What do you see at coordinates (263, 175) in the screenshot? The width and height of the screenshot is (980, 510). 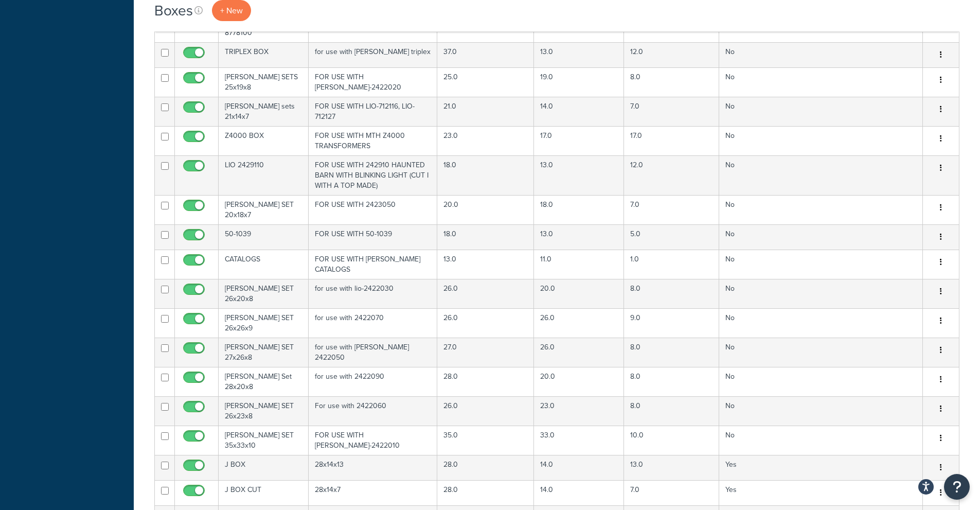 I see `td: LIO 2429110` at bounding box center [263, 175].